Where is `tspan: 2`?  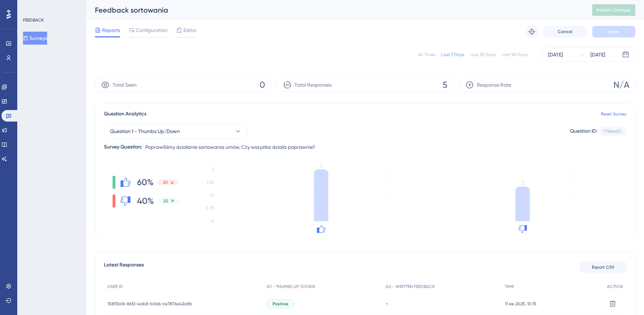
tspan: 2 is located at coordinates (523, 183).